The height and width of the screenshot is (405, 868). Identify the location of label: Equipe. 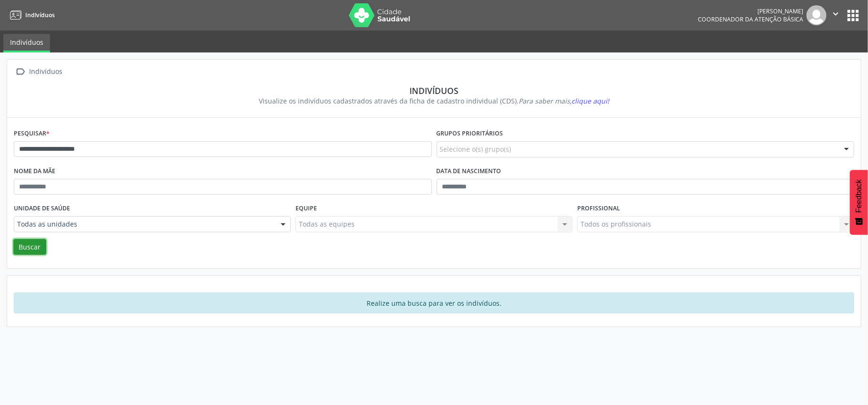
(306, 208).